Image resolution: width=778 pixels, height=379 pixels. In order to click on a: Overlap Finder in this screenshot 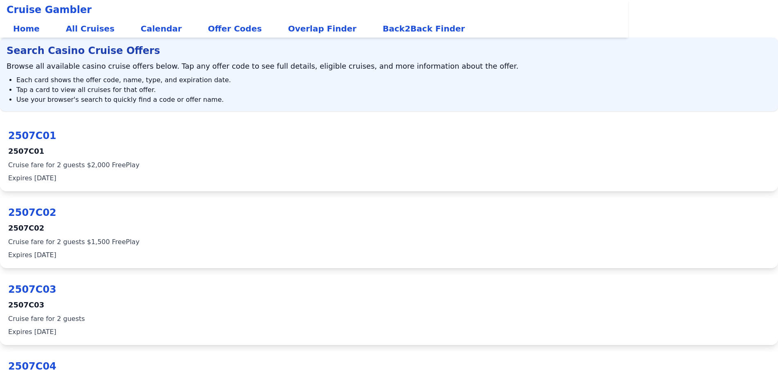, I will do `click(322, 29)`.